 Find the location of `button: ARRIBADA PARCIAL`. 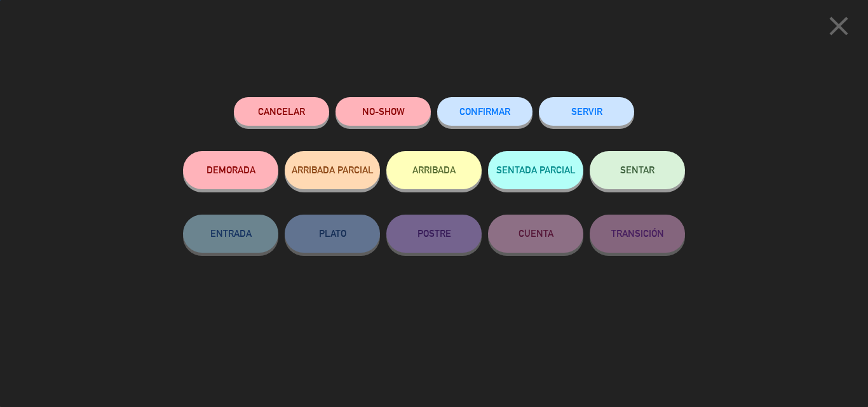

button: ARRIBADA PARCIAL is located at coordinates (332, 170).